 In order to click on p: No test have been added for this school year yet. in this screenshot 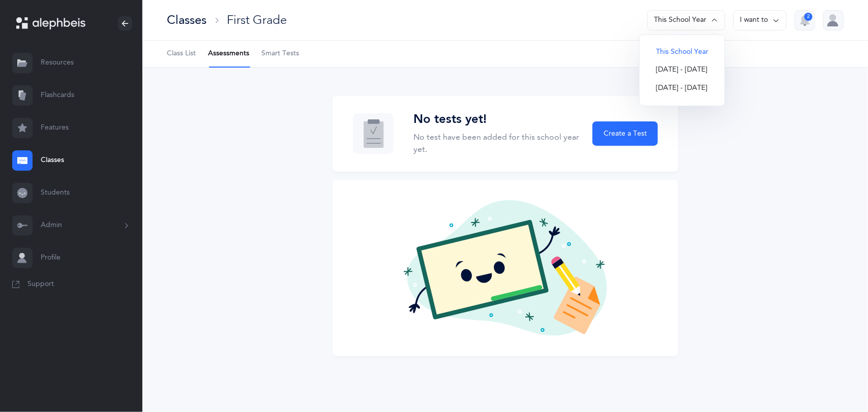, I will do `click(497, 143)`.